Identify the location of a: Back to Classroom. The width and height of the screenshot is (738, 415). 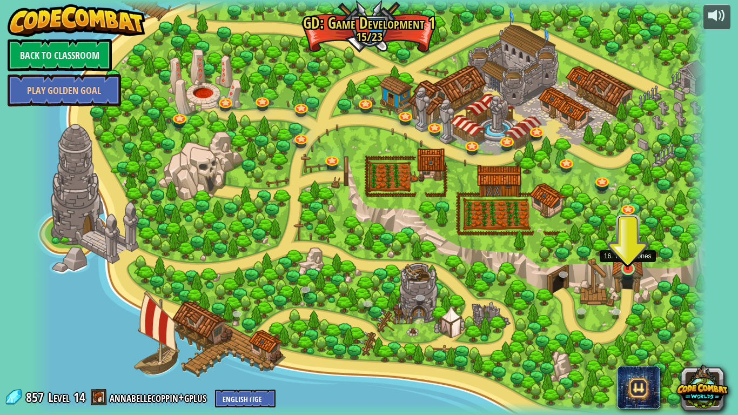
(59, 55).